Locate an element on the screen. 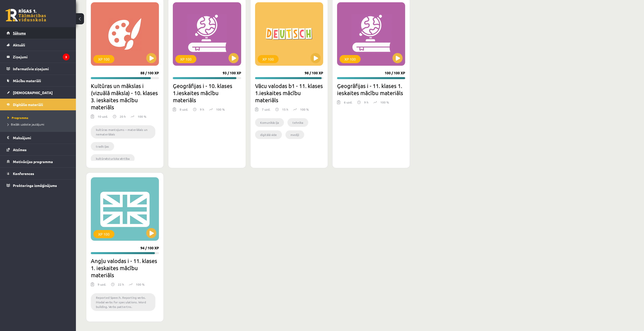 The height and width of the screenshot is (331, 644). a: Biežāk uzdotie jautājumi is located at coordinates (39, 124).